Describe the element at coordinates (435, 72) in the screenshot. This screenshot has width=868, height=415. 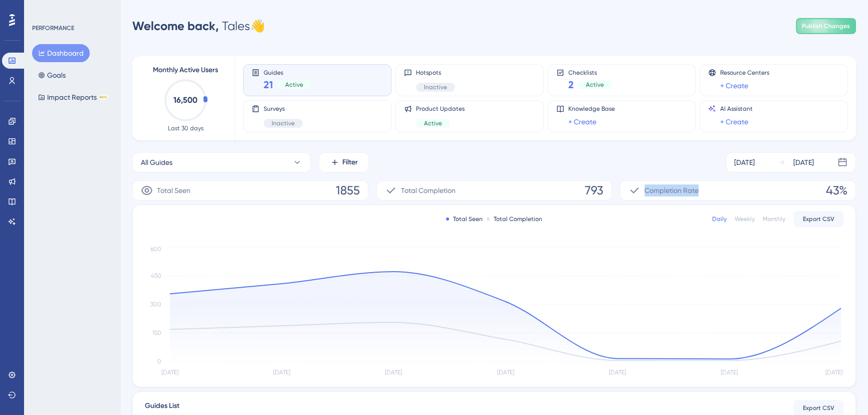
I see `span: Hotspots` at that location.